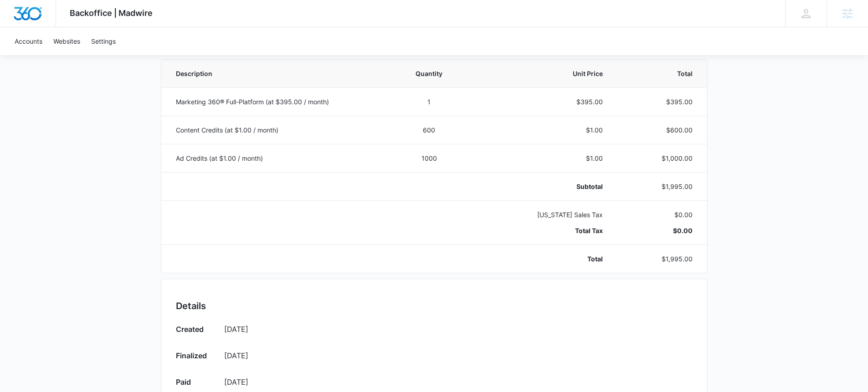 Image resolution: width=868 pixels, height=392 pixels. I want to click on td: 1000, so click(429, 158).